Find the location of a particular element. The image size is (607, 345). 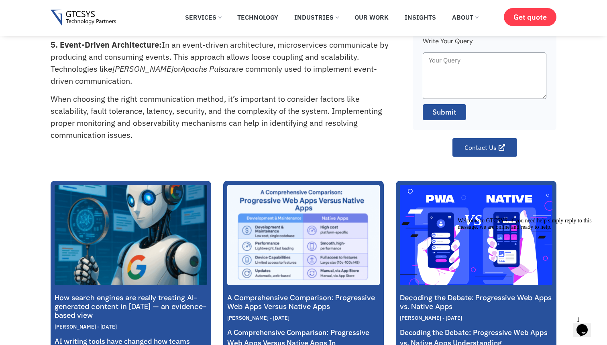

a: Insights is located at coordinates (420, 17).